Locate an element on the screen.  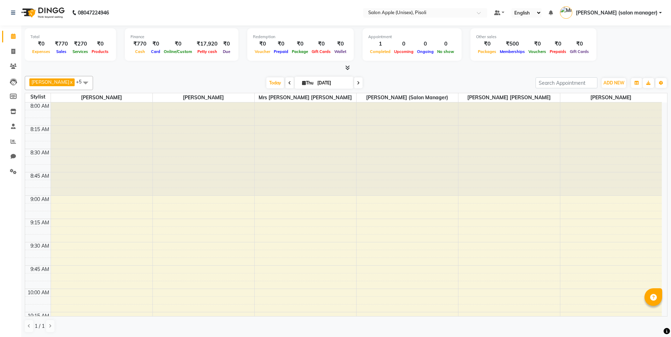
div: 1 is located at coordinates (380, 44).